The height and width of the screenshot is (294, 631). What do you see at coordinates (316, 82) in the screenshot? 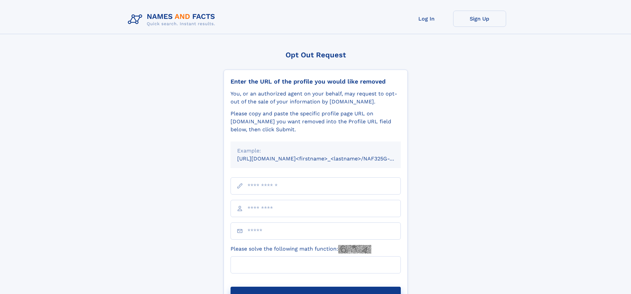
I see `div: Enter the URL of the profile you would like removed` at bounding box center [316, 82].